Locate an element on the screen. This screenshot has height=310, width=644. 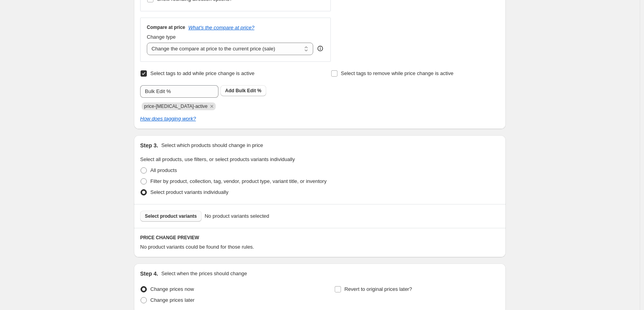
span: Revert to original prices later? is located at coordinates (378, 289).